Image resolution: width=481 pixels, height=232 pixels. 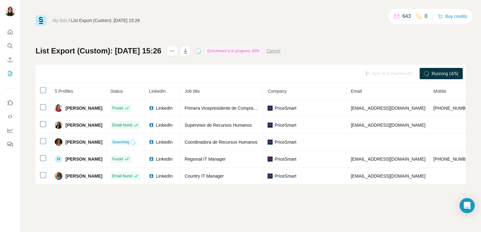 What do you see at coordinates (273, 51) in the screenshot?
I see `button: Cancel` at bounding box center [273, 51].